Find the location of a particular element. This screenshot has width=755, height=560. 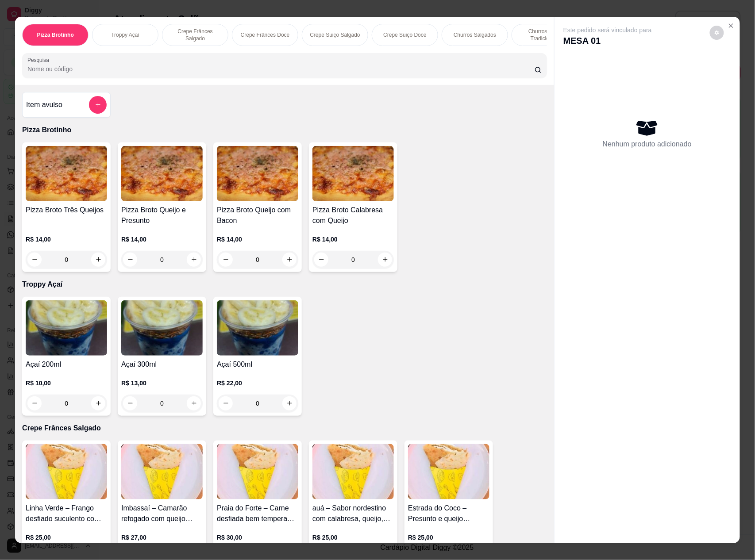

label: Pesquisa is located at coordinates (40, 60).